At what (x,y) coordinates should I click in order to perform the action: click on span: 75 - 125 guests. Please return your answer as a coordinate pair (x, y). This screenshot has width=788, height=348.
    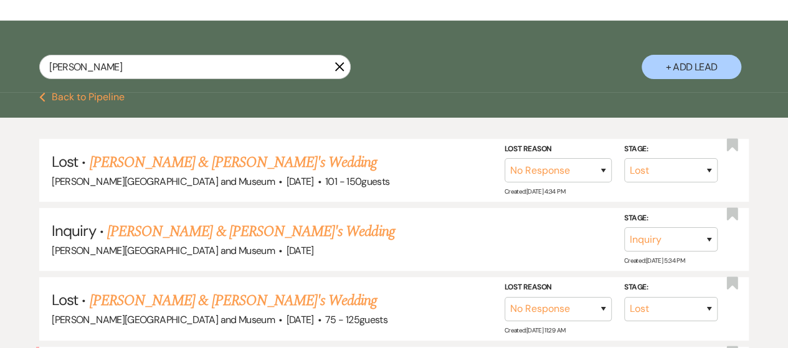
    Looking at the image, I should click on (356, 320).